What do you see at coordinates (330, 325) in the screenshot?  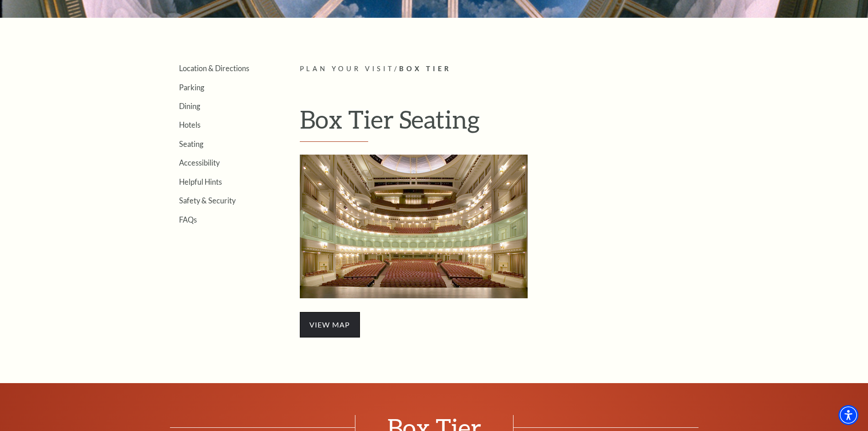 I see `span: view map` at bounding box center [330, 325].